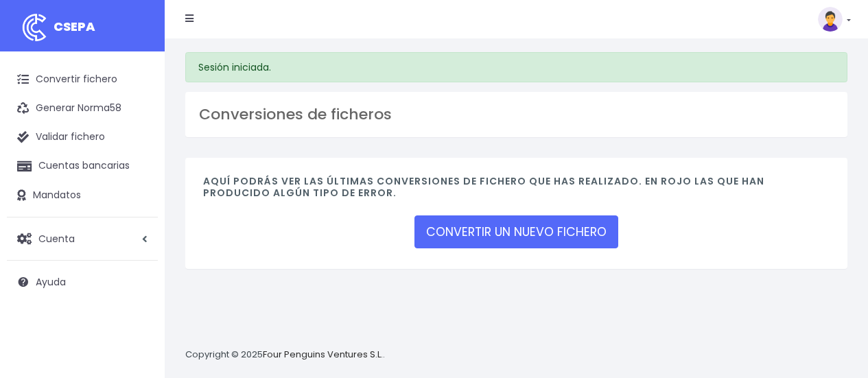 Image resolution: width=868 pixels, height=378 pixels. I want to click on img: logo, so click(34, 27).